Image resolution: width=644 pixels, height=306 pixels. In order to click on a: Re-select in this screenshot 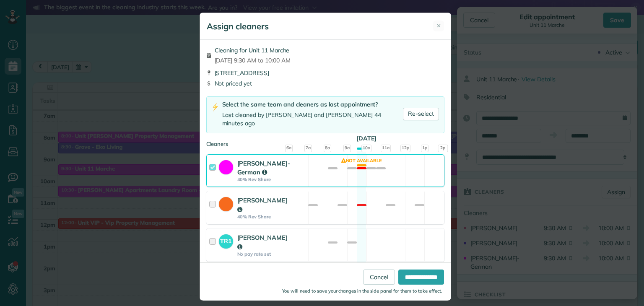, I will do `click(420, 114)`.